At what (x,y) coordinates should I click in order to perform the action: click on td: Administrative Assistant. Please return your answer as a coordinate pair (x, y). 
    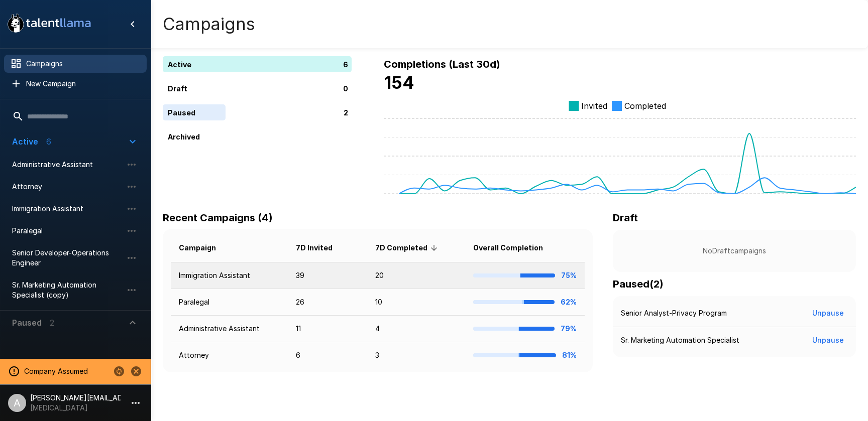
    Looking at the image, I should click on (229, 329).